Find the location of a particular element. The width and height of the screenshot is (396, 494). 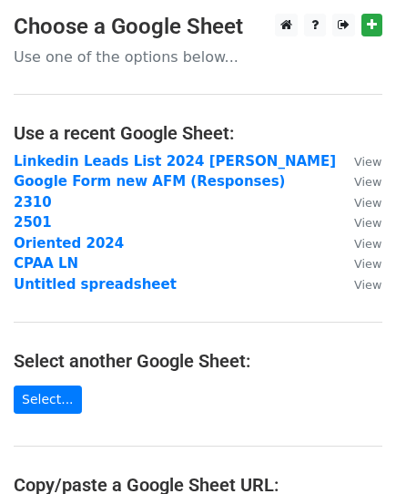

strong: 2310 is located at coordinates (33, 202).